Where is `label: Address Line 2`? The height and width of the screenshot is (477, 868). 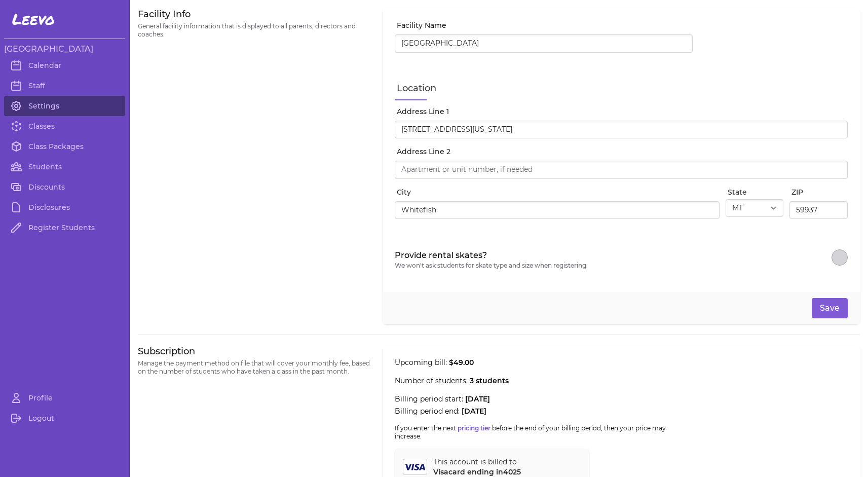 label: Address Line 2 is located at coordinates (622, 152).